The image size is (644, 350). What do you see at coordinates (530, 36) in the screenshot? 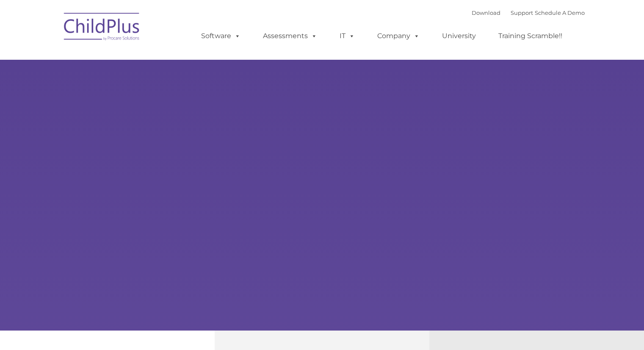
I see `a: Training Scramble!!` at bounding box center [530, 36].